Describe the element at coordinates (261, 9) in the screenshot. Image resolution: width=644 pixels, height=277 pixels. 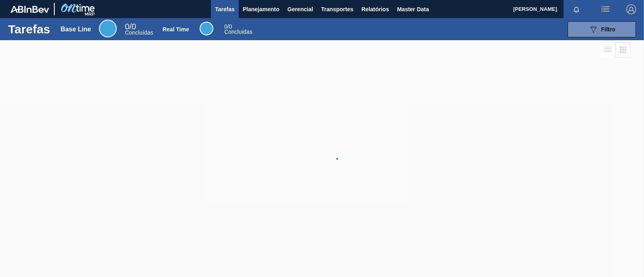
I see `span: Planejamento` at that location.